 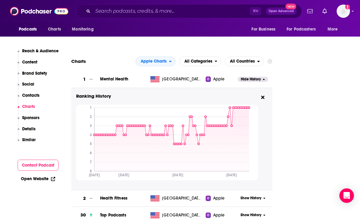 I want to click on a: Open Website, so click(x=38, y=179).